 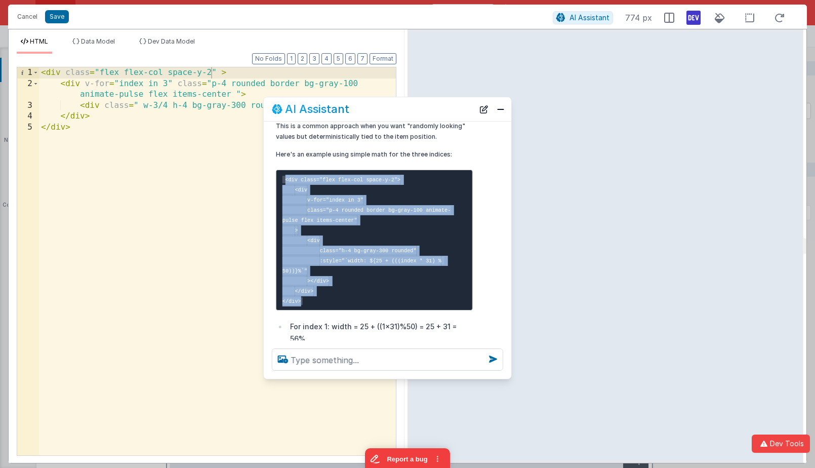 I want to click on div: 4, so click(x=28, y=116).